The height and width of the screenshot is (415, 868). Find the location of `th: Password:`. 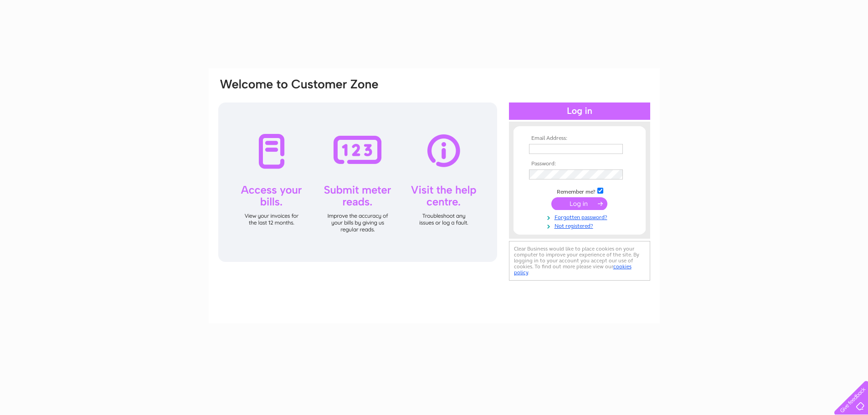

th: Password: is located at coordinates (580, 164).